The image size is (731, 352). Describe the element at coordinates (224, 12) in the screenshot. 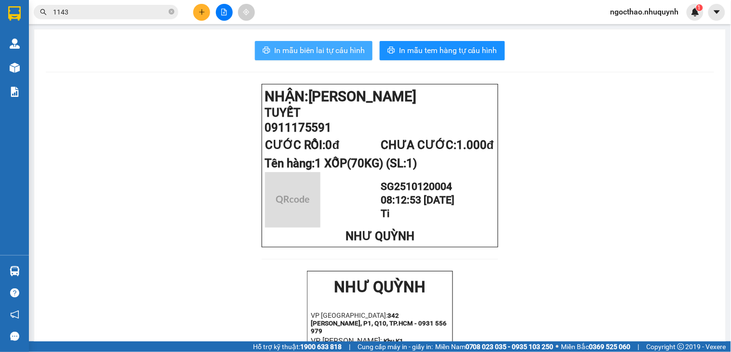

I see `span: file-add` at that location.